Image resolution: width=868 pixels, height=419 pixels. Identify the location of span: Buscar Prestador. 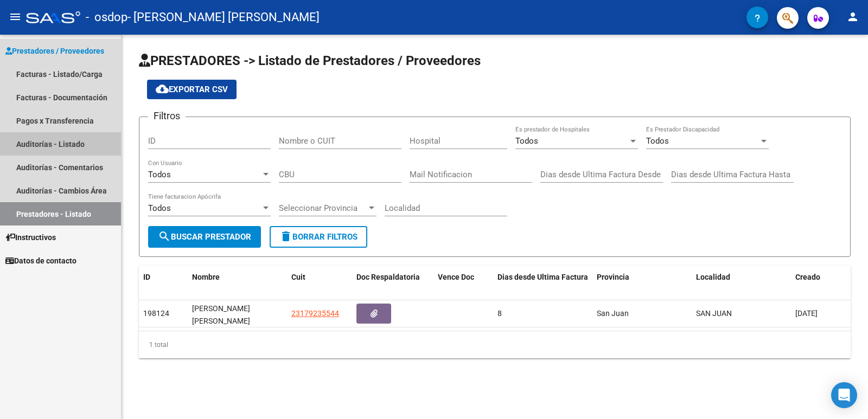
(204, 237).